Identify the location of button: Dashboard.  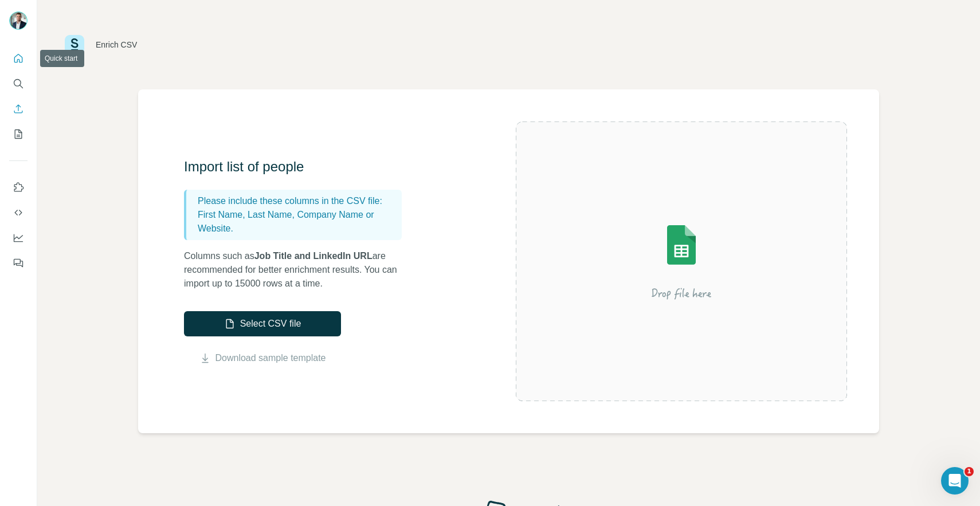
(18, 238).